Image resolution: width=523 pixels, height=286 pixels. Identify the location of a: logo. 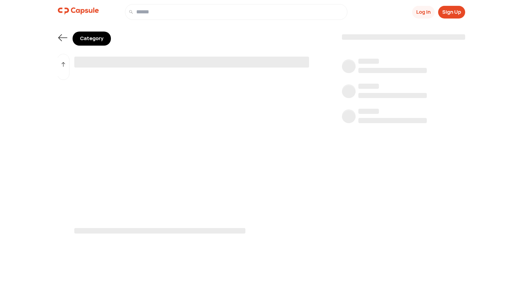
(78, 12).